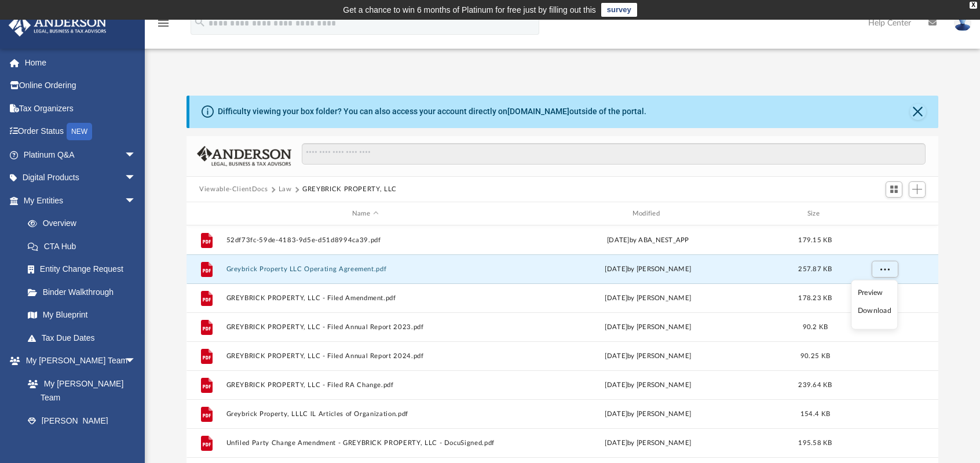  I want to click on button: Greybrick Property, LLLC lL Articles of Organization.pdf, so click(365, 414).